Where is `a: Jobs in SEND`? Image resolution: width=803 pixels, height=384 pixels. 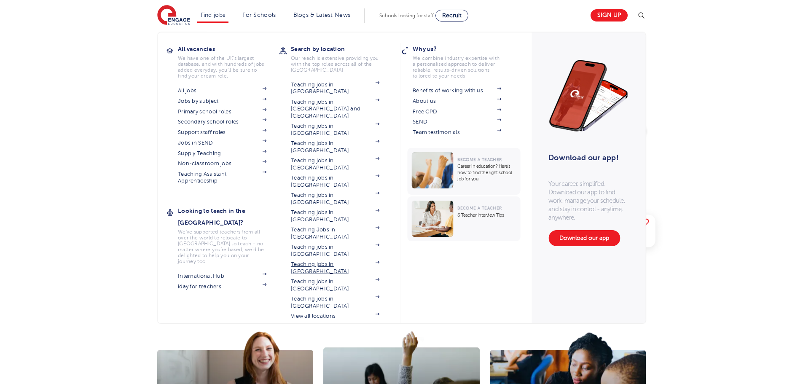
a: Jobs in SEND is located at coordinates (222, 143).